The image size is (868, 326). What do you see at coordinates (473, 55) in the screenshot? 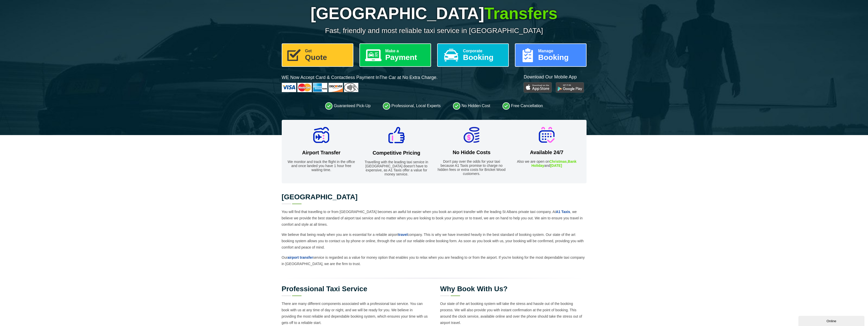
I see `a: CorporateBooking` at bounding box center [473, 55].